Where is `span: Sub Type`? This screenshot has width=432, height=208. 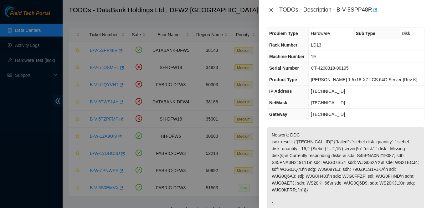
span: Sub Type is located at coordinates (366, 33).